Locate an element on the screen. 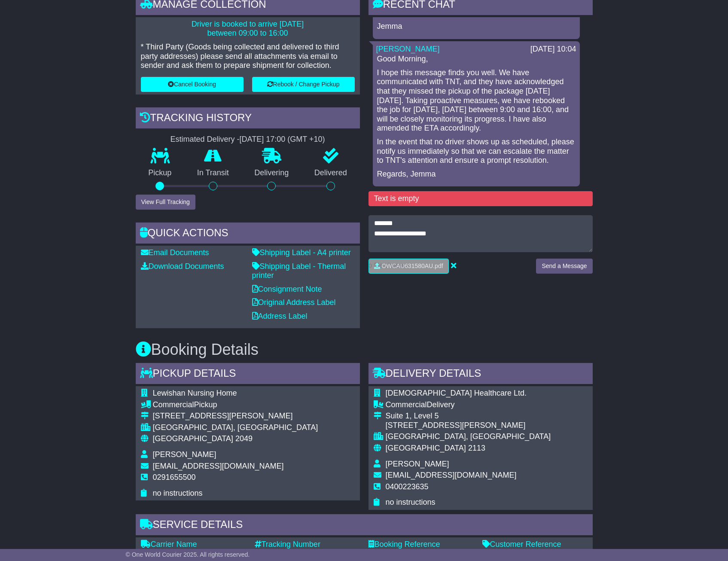  p: I hope this message finds you well. We have communicated with TNT, and they have acknowledged tha... is located at coordinates (477, 100).